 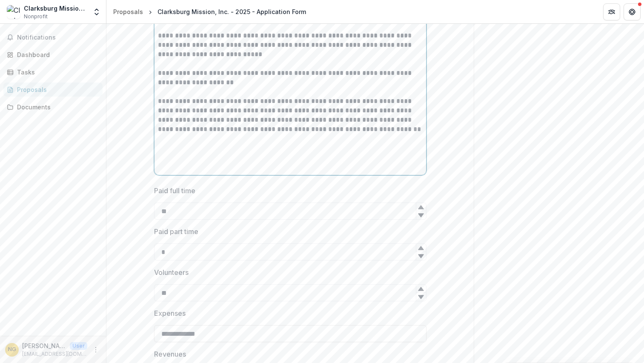 I want to click on a: Dashboard, so click(x=53, y=54).